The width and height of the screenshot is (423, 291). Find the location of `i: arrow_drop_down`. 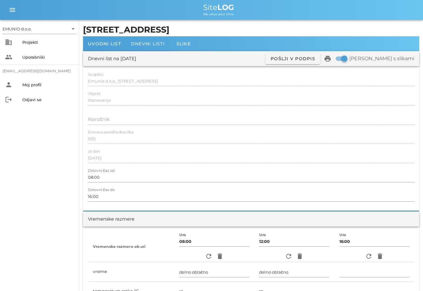

i: arrow_drop_down is located at coordinates (73, 29).